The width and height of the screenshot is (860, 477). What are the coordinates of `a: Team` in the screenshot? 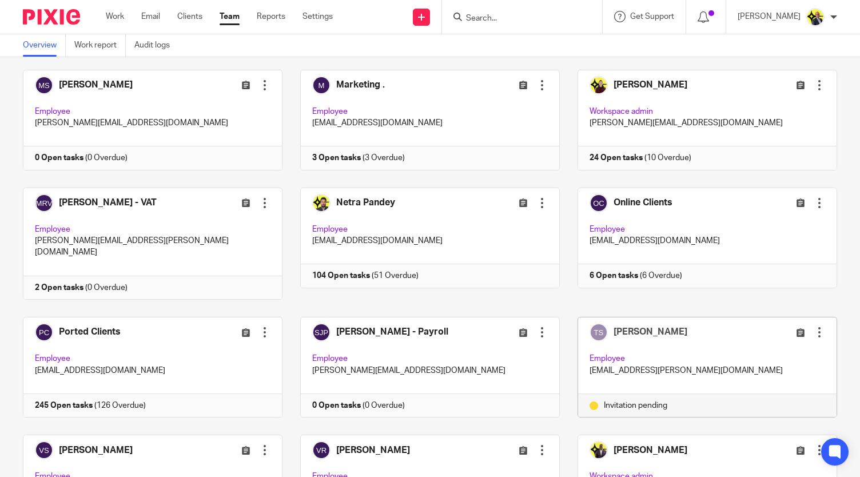 It's located at (229, 17).